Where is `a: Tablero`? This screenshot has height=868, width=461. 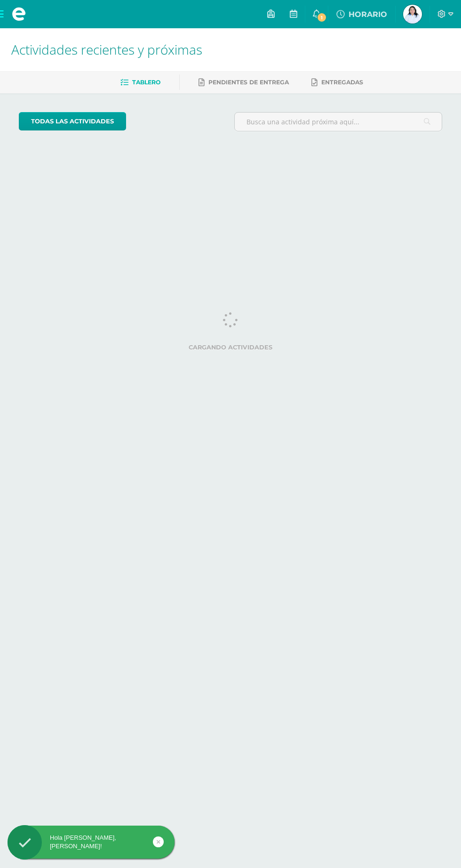 a: Tablero is located at coordinates (140, 82).